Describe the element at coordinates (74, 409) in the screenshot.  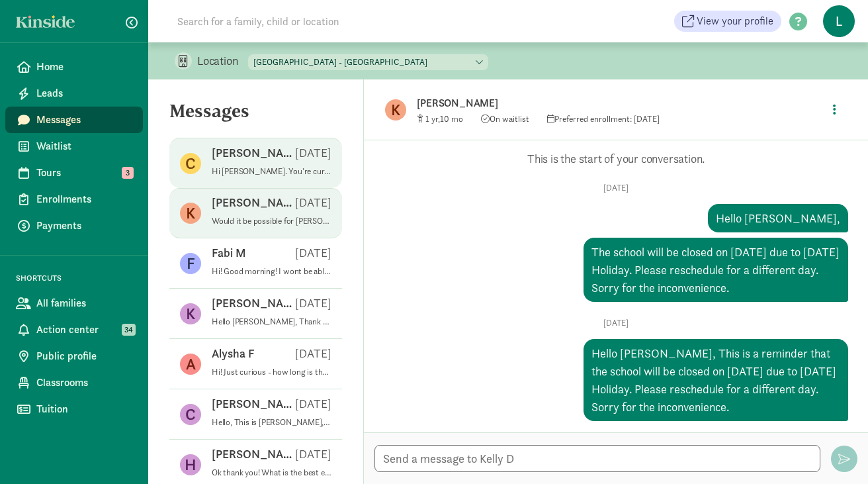
I see `a: Tuition` at that location.